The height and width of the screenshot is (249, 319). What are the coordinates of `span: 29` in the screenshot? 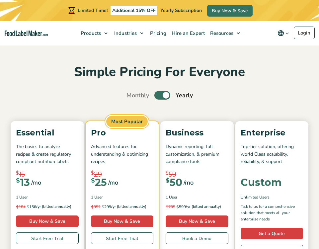 It's located at (98, 174).